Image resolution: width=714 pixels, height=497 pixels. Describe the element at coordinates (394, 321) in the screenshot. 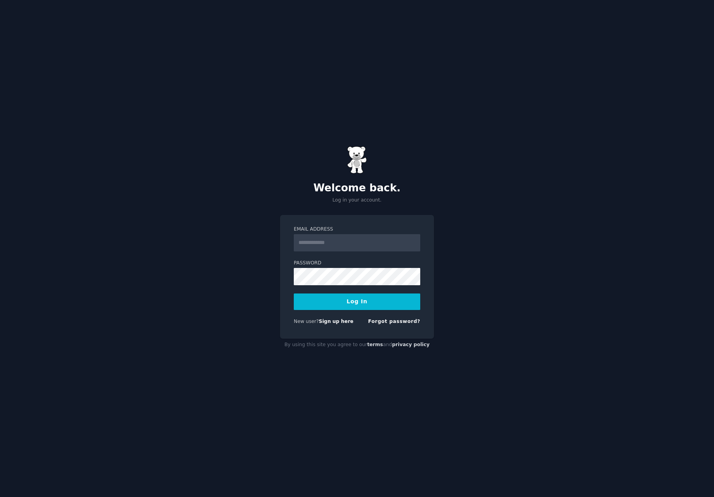

I see `a: Forgot password?` at that location.